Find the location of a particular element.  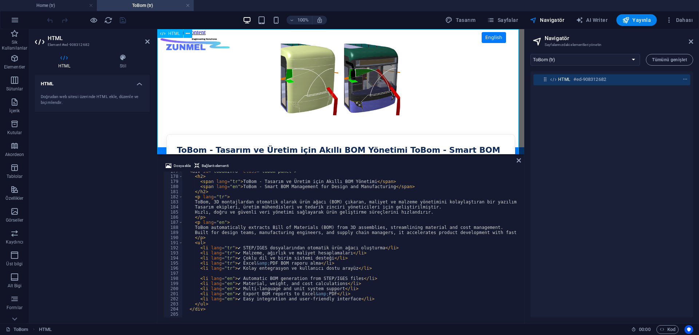

span: Kod is located at coordinates (667, 329).